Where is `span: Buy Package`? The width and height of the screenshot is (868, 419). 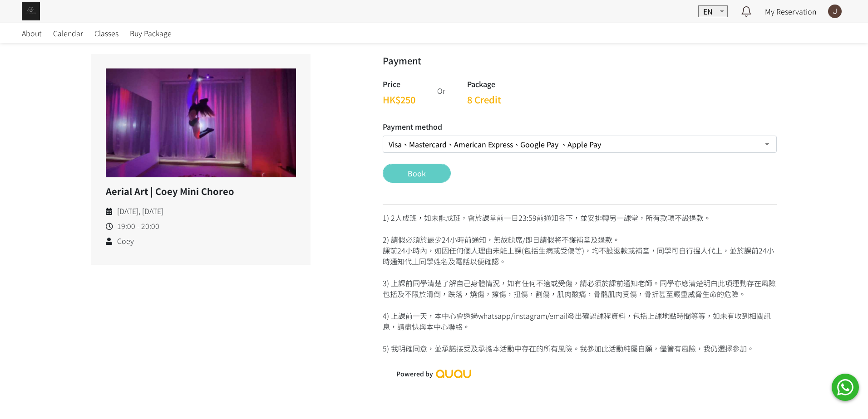
span: Buy Package is located at coordinates (151, 33).